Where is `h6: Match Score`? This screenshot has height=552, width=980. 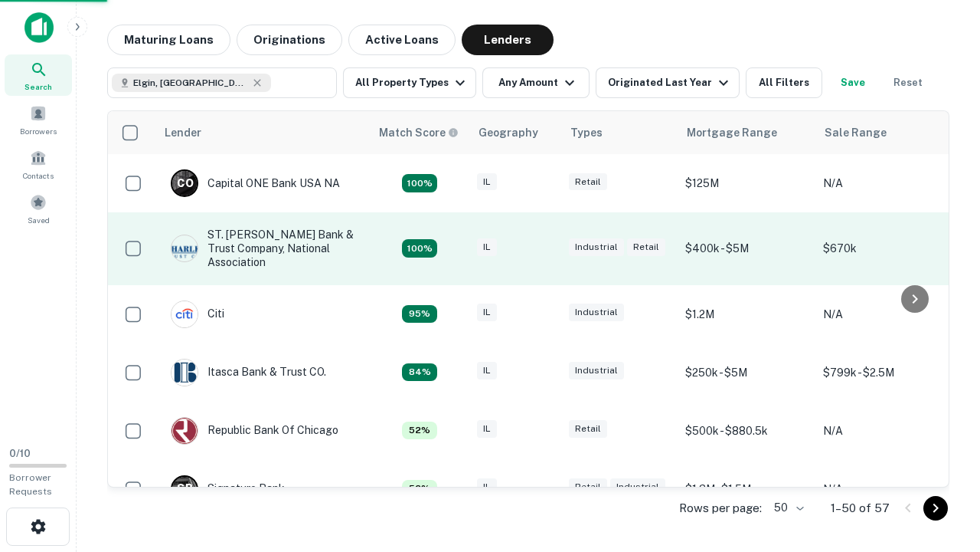 h6: Match Score is located at coordinates (417, 133).